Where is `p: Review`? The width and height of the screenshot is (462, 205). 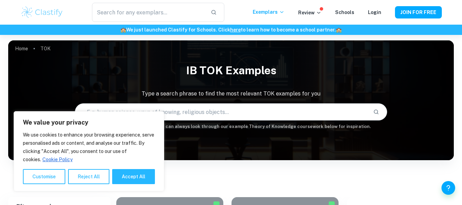
p: Review is located at coordinates (310, 13).